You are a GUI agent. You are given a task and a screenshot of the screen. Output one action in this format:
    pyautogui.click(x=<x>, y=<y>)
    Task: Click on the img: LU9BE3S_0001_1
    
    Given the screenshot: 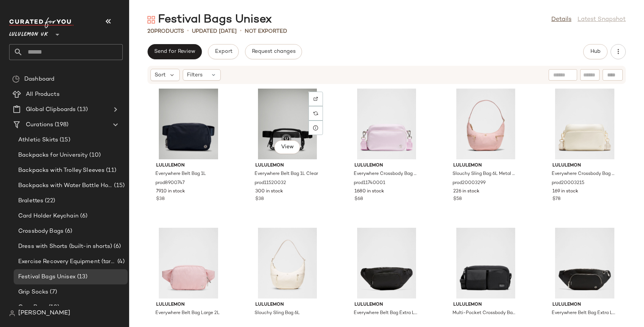 What is the action you would take?
    pyautogui.click(x=288, y=124)
    